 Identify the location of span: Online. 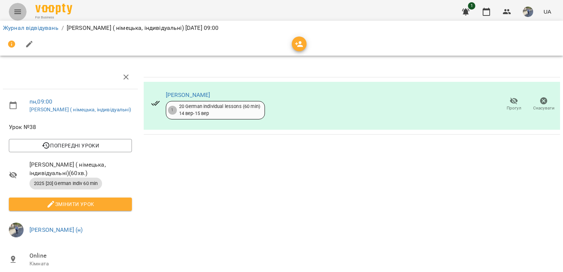
(81, 256).